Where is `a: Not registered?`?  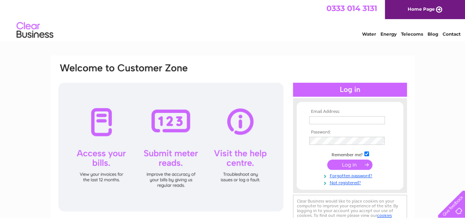
a: Not registered? is located at coordinates (351, 182).